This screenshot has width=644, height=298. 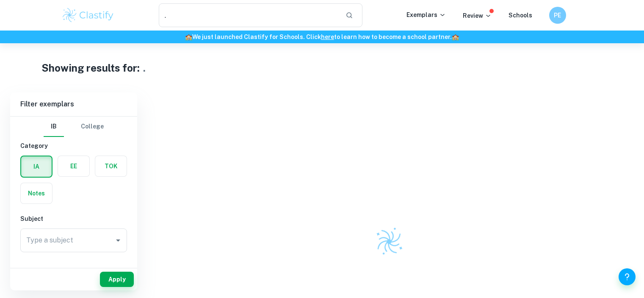 I want to click on button: PE, so click(x=558, y=15).